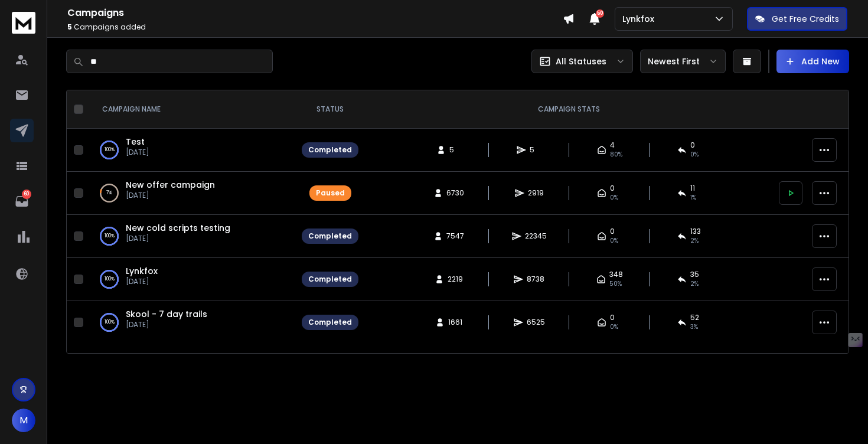 The height and width of the screenshot is (444, 868). What do you see at coordinates (682, 61) in the screenshot?
I see `button: Newest First` at bounding box center [682, 61].